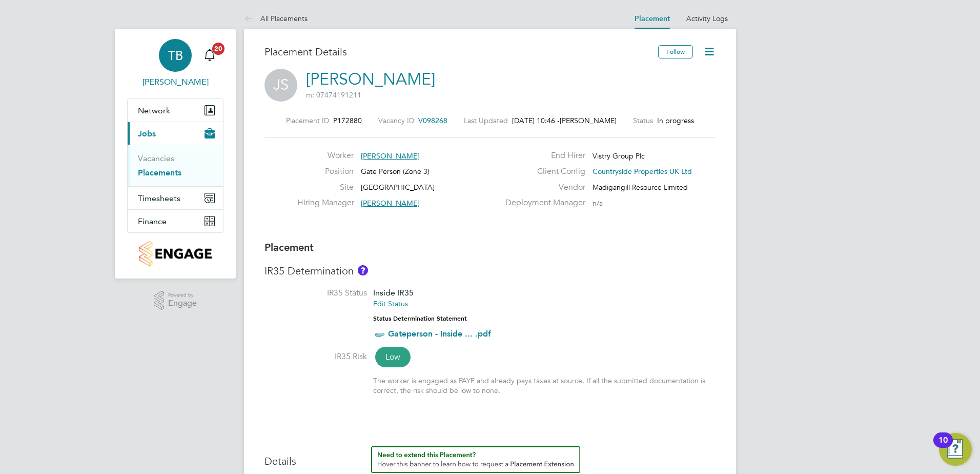  What do you see at coordinates (363, 270) in the screenshot?
I see `button: About IR35` at bounding box center [363, 270].